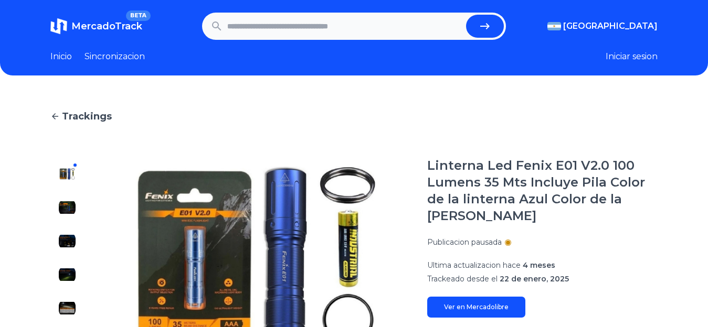 Image resolution: width=708 pixels, height=327 pixels. I want to click on span: MercadoTrack, so click(106, 26).